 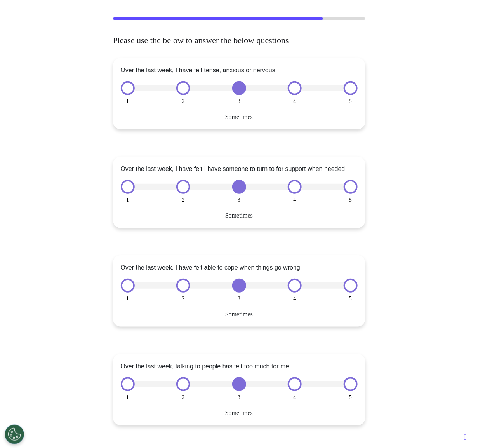 I want to click on div: Over the last week, talking to people has felt too much for me, so click(x=205, y=366).